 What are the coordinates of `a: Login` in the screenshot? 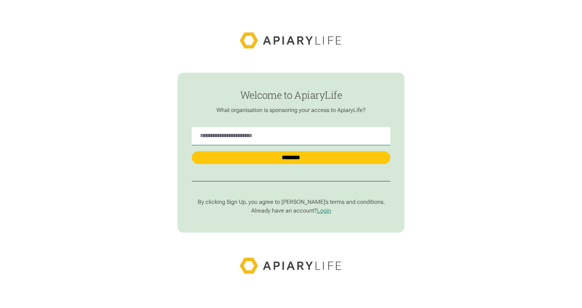 It's located at (324, 210).